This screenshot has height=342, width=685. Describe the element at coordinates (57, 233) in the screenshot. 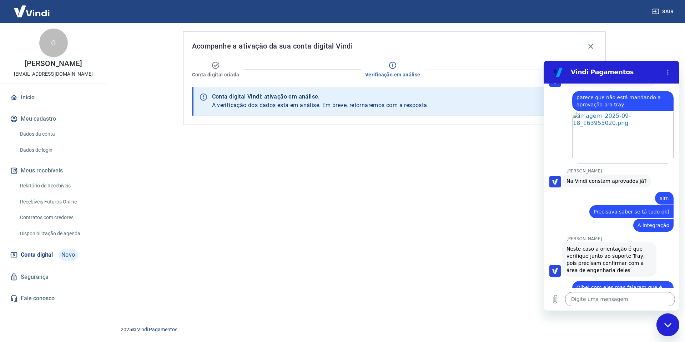

I see `a: Disponibilização de agenda` at that location.